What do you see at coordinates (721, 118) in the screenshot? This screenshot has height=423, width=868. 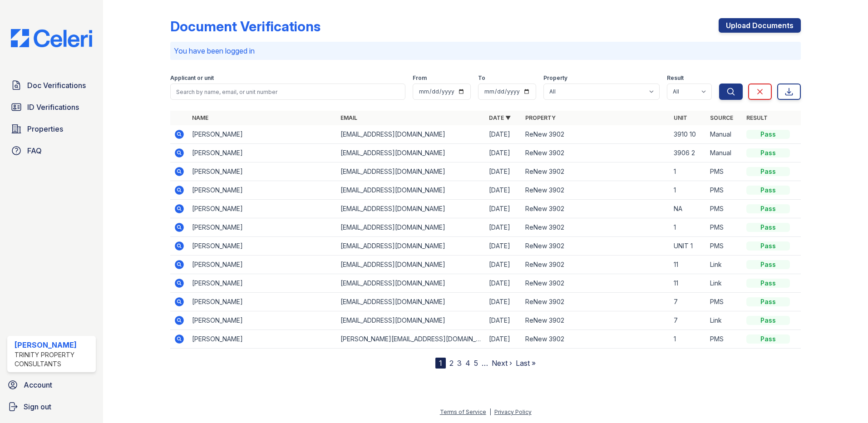 I see `a: Source` at bounding box center [721, 118].